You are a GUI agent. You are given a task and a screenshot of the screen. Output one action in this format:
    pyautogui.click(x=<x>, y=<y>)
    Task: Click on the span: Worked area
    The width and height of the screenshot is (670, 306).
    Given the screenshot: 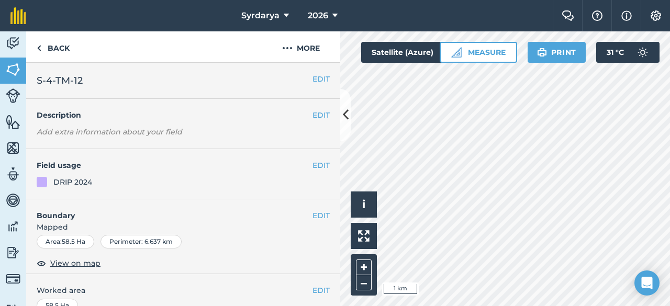 What is the action you would take?
    pyautogui.click(x=183, y=291)
    